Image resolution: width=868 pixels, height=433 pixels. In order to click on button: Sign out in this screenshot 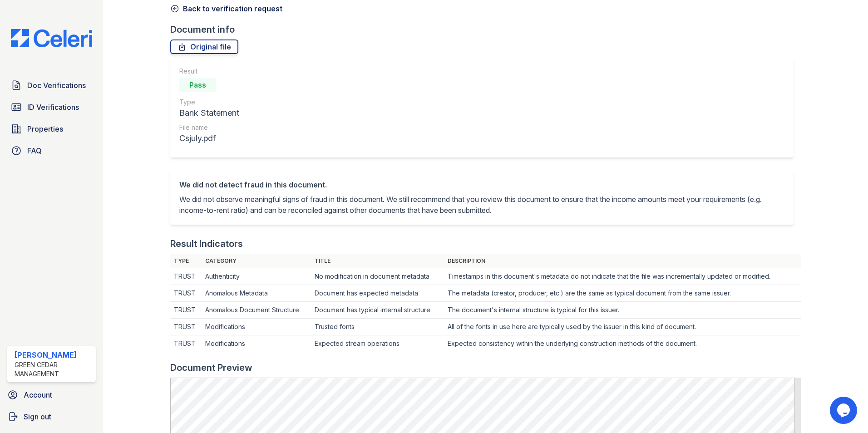, I will do `click(51, 417)`.